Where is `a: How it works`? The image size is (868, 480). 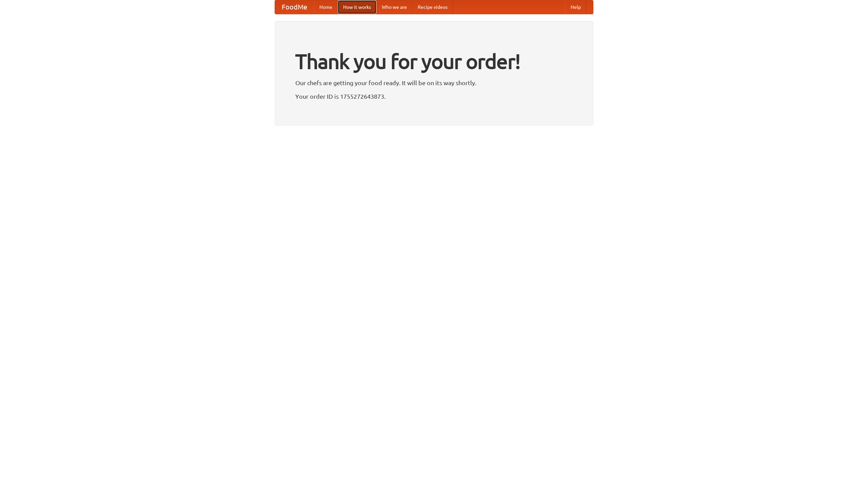
a: How it works is located at coordinates (357, 7).